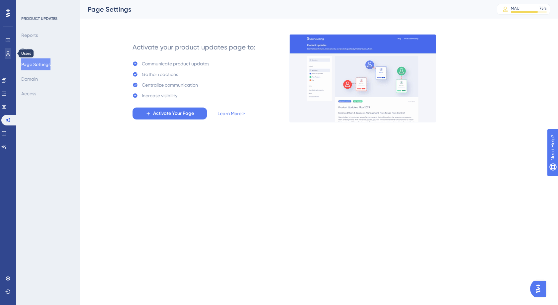  Describe the element at coordinates (543, 8) in the screenshot. I see `div: 75 %` at that location.